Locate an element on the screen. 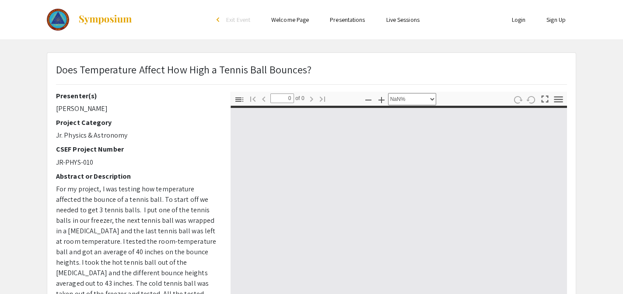 The image size is (623, 294). button: Zoom In is located at coordinates (382, 99).